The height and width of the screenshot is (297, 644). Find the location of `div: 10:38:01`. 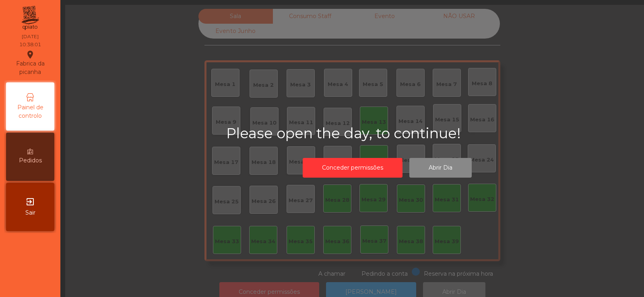

div: 10:38:01 is located at coordinates (30, 45).